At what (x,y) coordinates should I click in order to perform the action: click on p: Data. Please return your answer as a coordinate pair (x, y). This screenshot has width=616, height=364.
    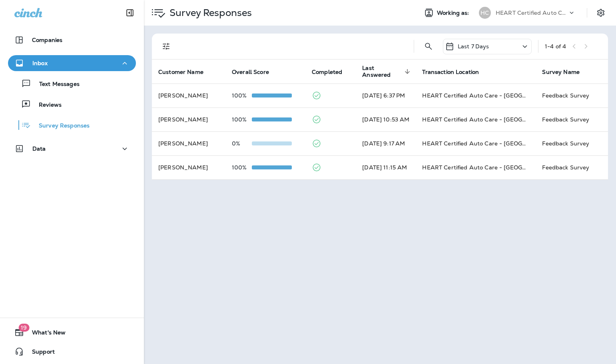
    Looking at the image, I should click on (39, 148).